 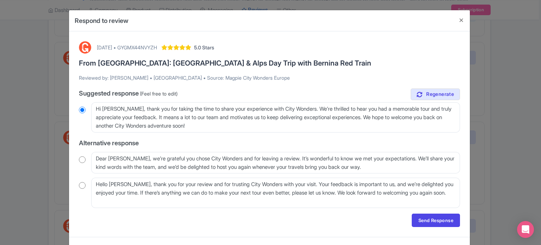 I want to click on a: Send Response, so click(x=435, y=220).